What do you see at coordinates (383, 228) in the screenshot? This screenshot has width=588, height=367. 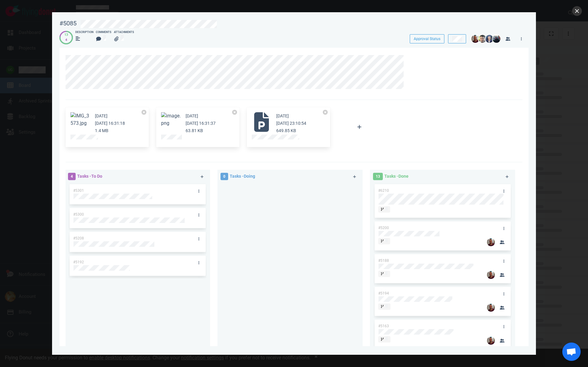 I see `span: #5200` at bounding box center [383, 228].